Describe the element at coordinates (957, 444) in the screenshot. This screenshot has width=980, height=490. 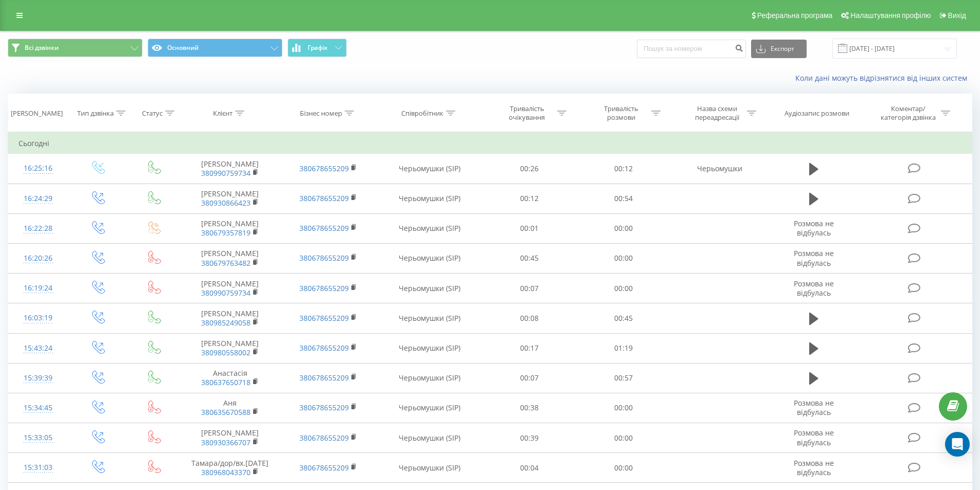
I see `div: Open Intercom Messenger` at that location.